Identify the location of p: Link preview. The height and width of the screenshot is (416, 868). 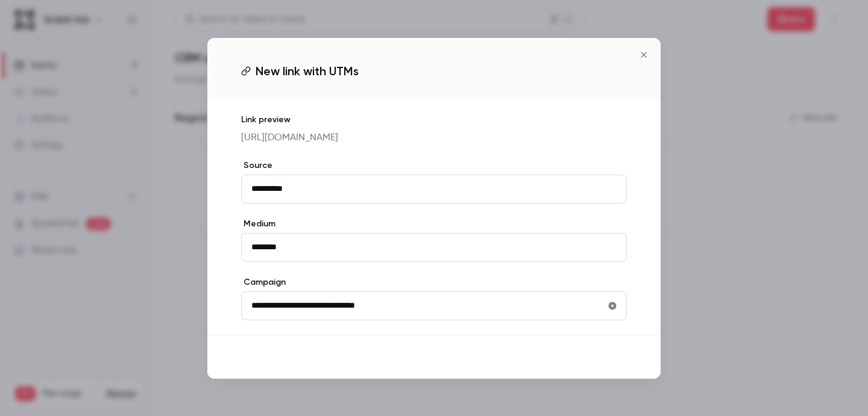
(434, 120).